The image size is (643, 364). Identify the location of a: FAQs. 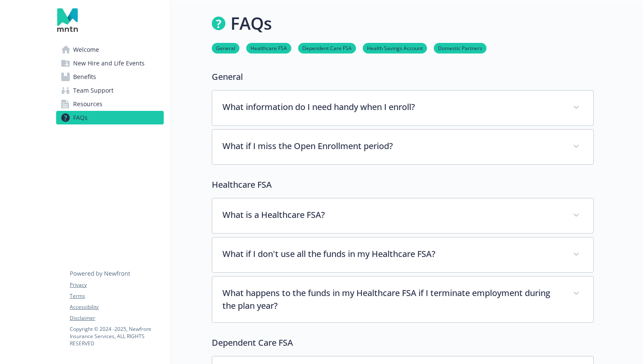
(110, 118).